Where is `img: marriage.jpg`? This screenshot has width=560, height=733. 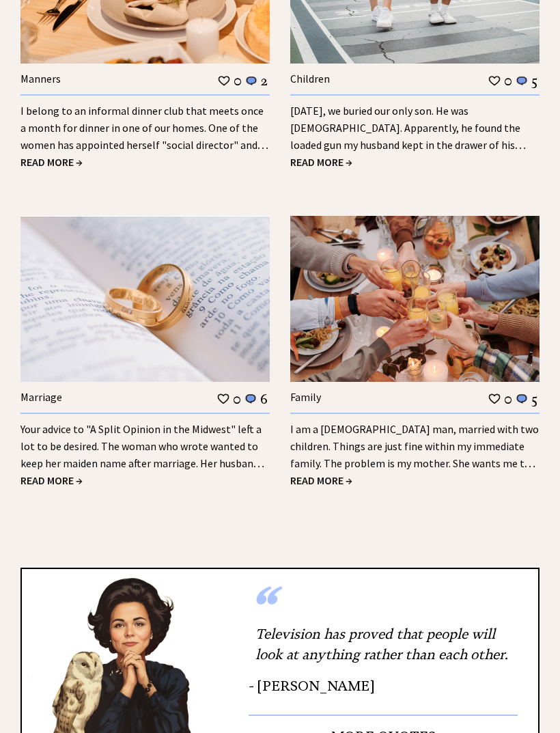 img: marriage.jpg is located at coordinates (145, 299).